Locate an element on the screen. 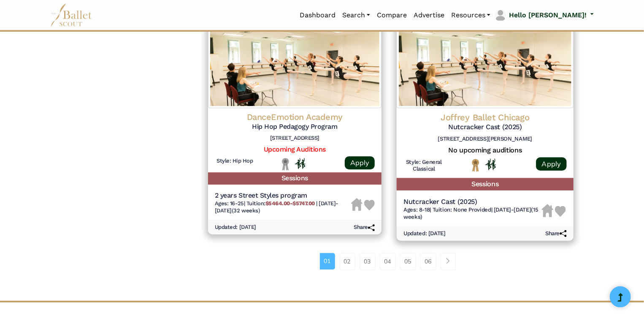  h5: Hip Hop Pedagogy Program is located at coordinates (295, 127).